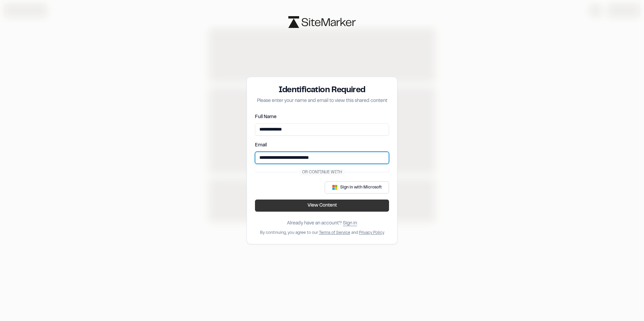 This screenshot has width=644, height=321. Describe the element at coordinates (334, 234) in the screenshot. I see `button: Terms of Service` at that location.